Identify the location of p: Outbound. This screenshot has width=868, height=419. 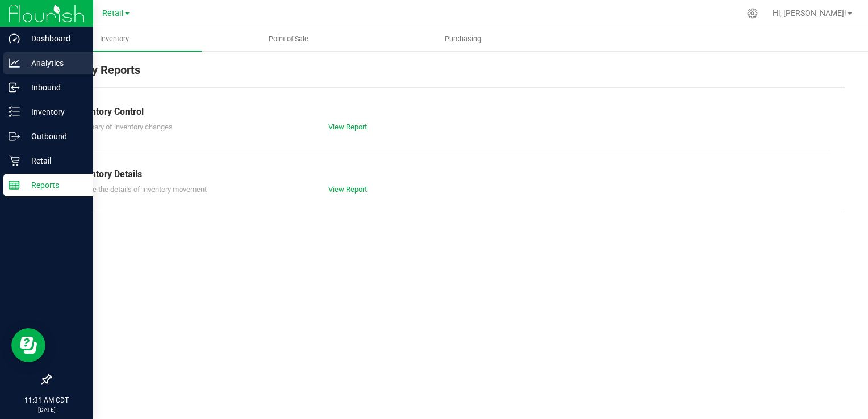
(54, 137).